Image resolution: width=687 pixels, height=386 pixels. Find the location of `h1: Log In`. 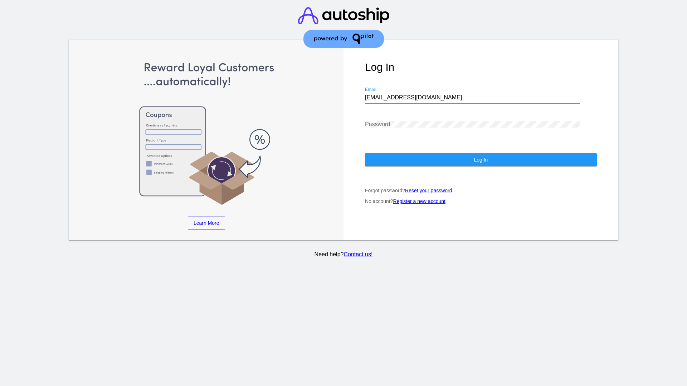

h1: Log In is located at coordinates (481, 67).